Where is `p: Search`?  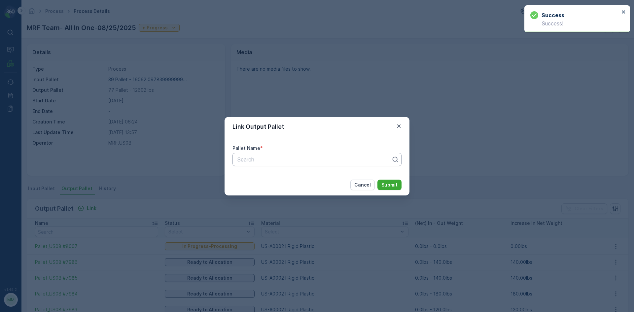
p: Search is located at coordinates (314, 160).